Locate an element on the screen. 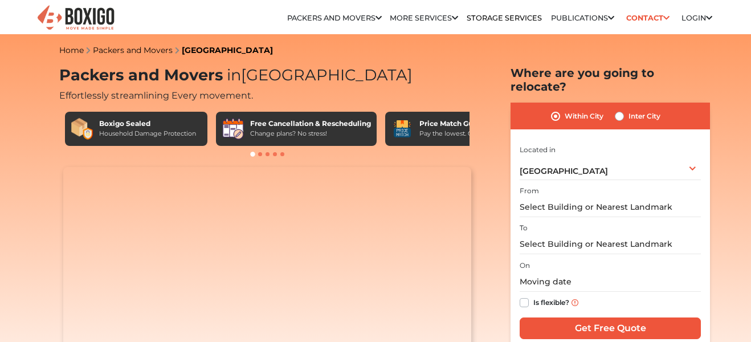 This screenshot has width=751, height=342. label: Is flexible? is located at coordinates (551, 302).